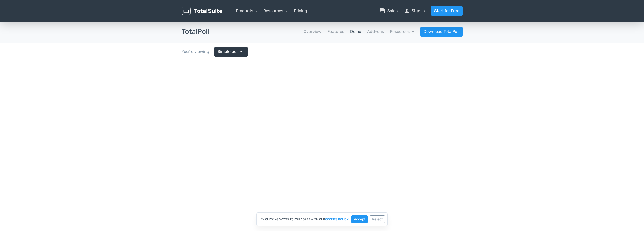 Image resolution: width=644 pixels, height=231 pixels. I want to click on button: Reject, so click(377, 219).